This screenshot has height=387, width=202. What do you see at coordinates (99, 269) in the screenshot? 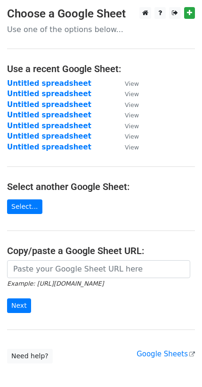
I see `input: Paste your Google Sheet URL here` at bounding box center [99, 269].